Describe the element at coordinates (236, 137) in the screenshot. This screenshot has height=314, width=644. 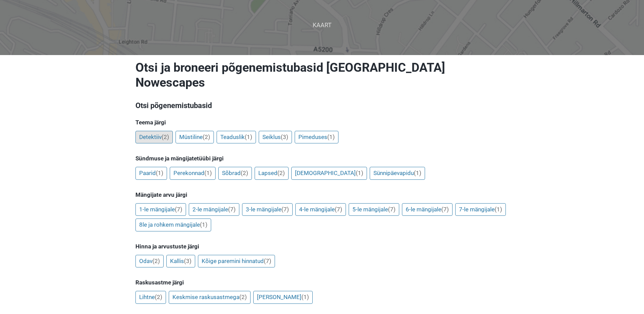
I see `a: Teaduslik(1)` at that location.